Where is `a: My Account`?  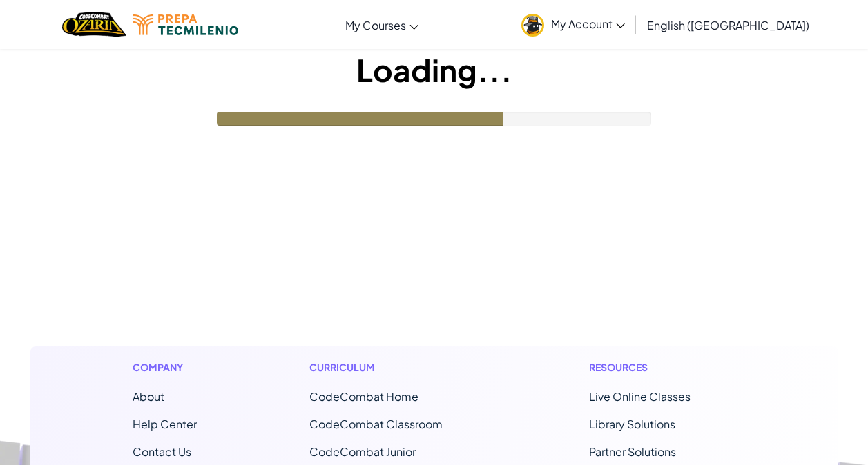 a: My Account is located at coordinates (573, 24).